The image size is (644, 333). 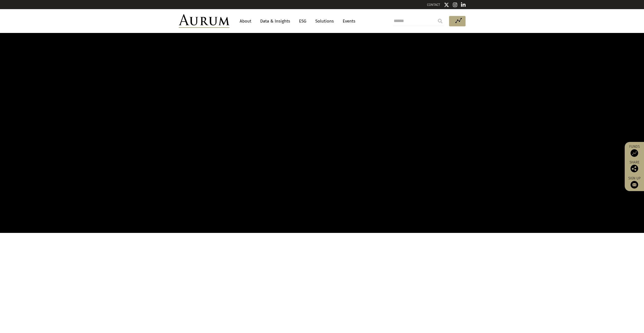 I want to click on a: Sign up, so click(x=634, y=182).